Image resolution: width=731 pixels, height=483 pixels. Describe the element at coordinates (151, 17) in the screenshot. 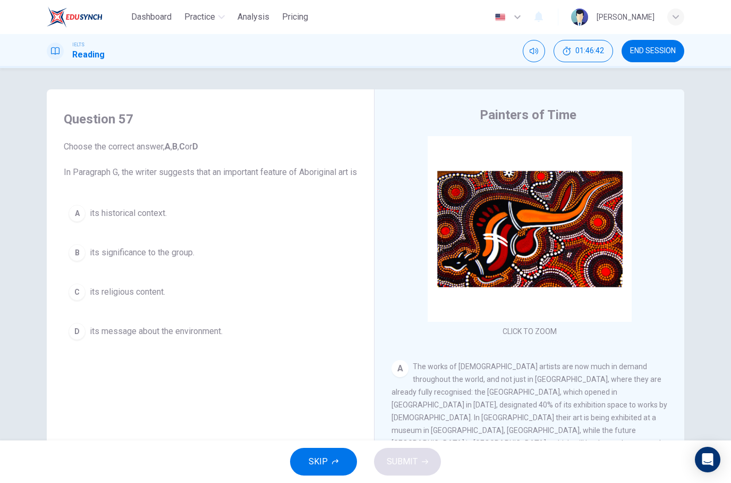

I see `button: Dashboard` at that location.